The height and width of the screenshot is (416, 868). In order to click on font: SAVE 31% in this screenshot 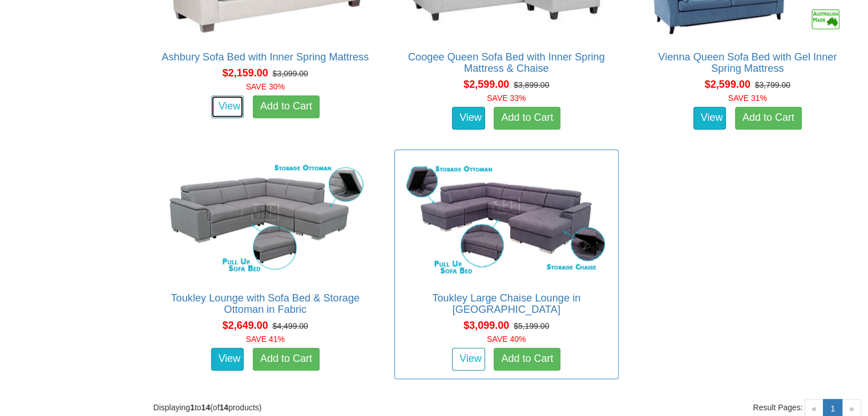, I will do `click(747, 98)`.